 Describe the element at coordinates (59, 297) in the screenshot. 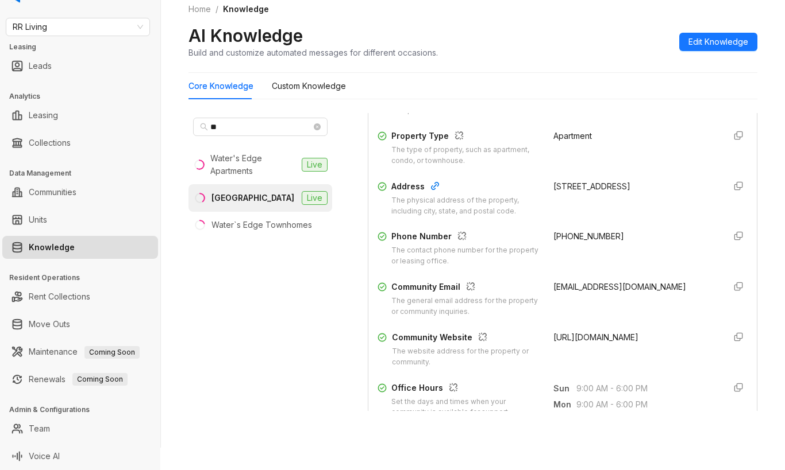

I see `a: Rent Collections` at that location.